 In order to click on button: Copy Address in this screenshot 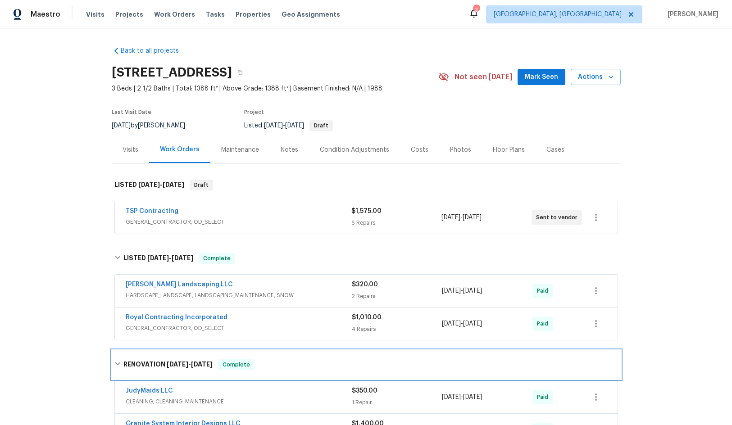, I will do `click(240, 72)`.